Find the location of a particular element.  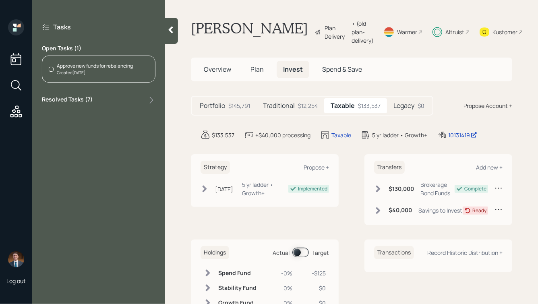

div: 10131419 is located at coordinates (462, 135).